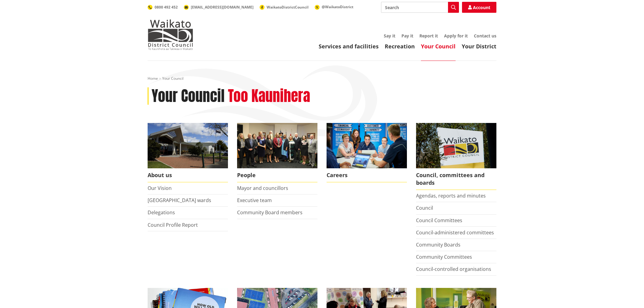 The width and height of the screenshot is (644, 308). What do you see at coordinates (287, 7) in the screenshot?
I see `span: WaikatoDistrictCouncil` at bounding box center [287, 7].